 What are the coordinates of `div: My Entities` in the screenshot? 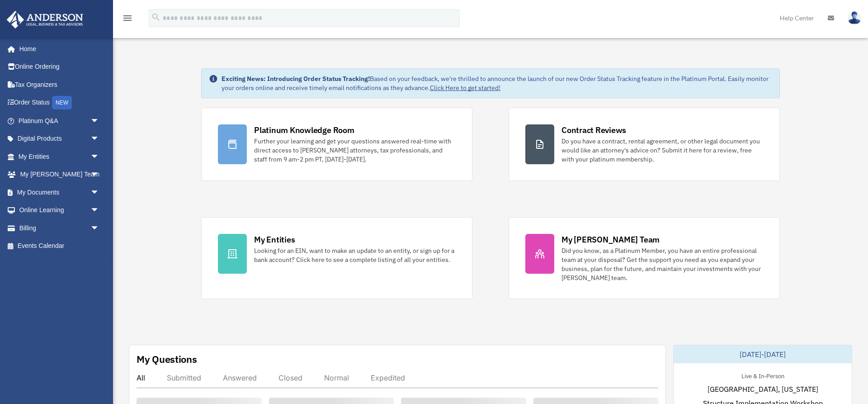 It's located at (274, 239).